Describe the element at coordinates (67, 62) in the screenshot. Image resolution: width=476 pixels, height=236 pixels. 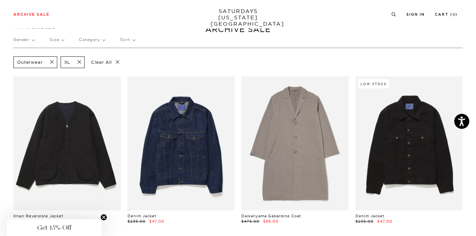
I see `p: XL` at that location.